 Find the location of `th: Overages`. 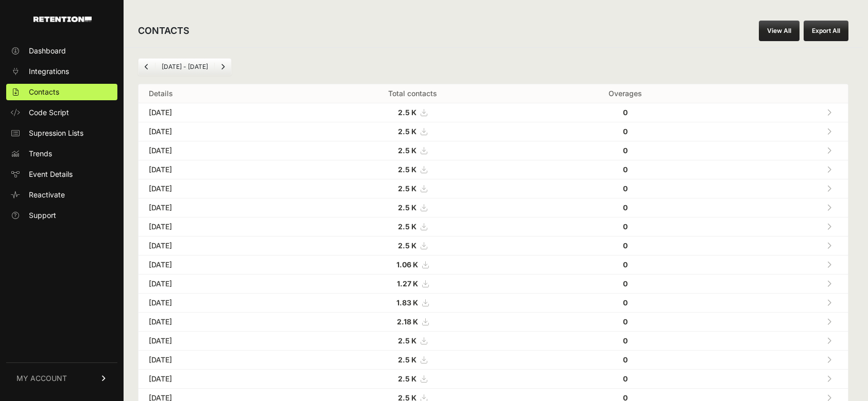

th: Overages is located at coordinates (625, 93).